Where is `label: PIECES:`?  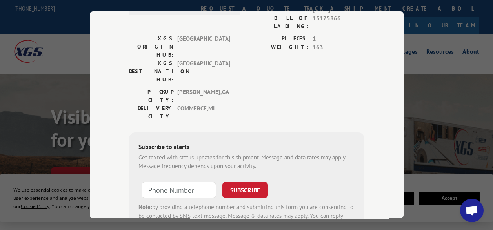 label: PIECES: is located at coordinates (278, 39).